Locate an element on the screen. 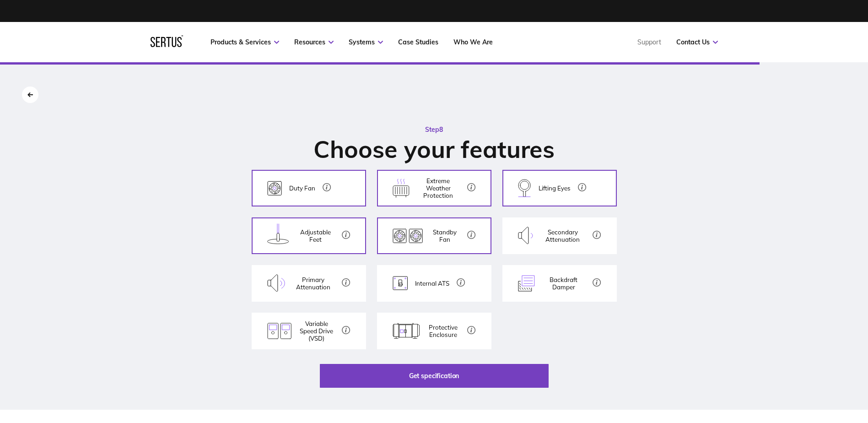 The height and width of the screenshot is (423, 868). button: Lifting Eyes is located at coordinates (560, 188).